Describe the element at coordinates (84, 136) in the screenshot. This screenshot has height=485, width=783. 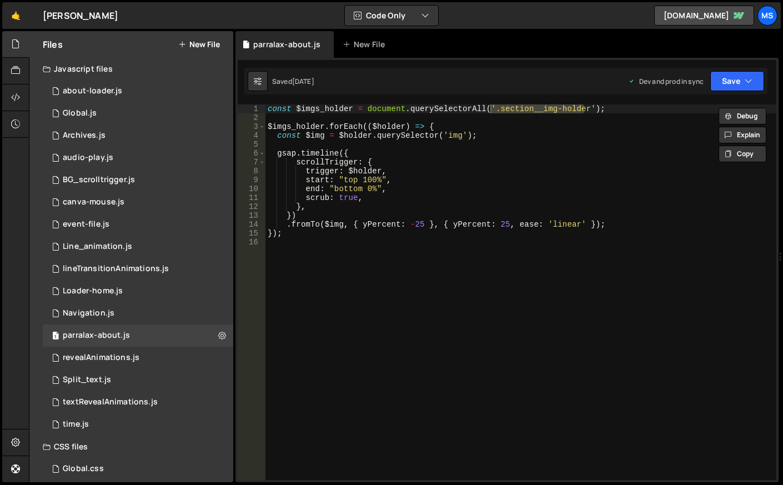
I see `div: Archives.js` at that location.